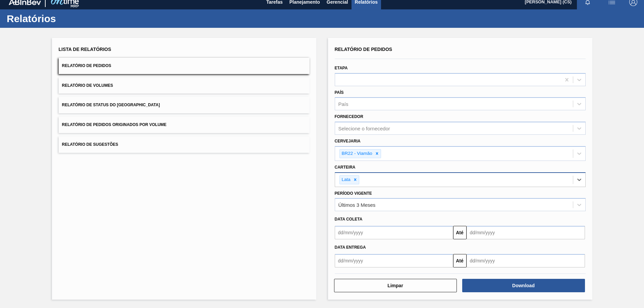 The width and height of the screenshot is (644, 308). Describe the element at coordinates (66, 18) in the screenshot. I see `h1: Relatórios` at that location.